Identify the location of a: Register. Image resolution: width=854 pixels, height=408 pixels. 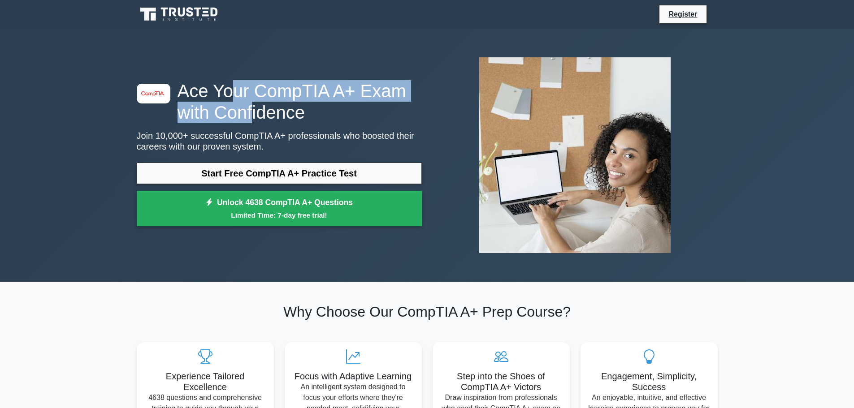
(682, 14).